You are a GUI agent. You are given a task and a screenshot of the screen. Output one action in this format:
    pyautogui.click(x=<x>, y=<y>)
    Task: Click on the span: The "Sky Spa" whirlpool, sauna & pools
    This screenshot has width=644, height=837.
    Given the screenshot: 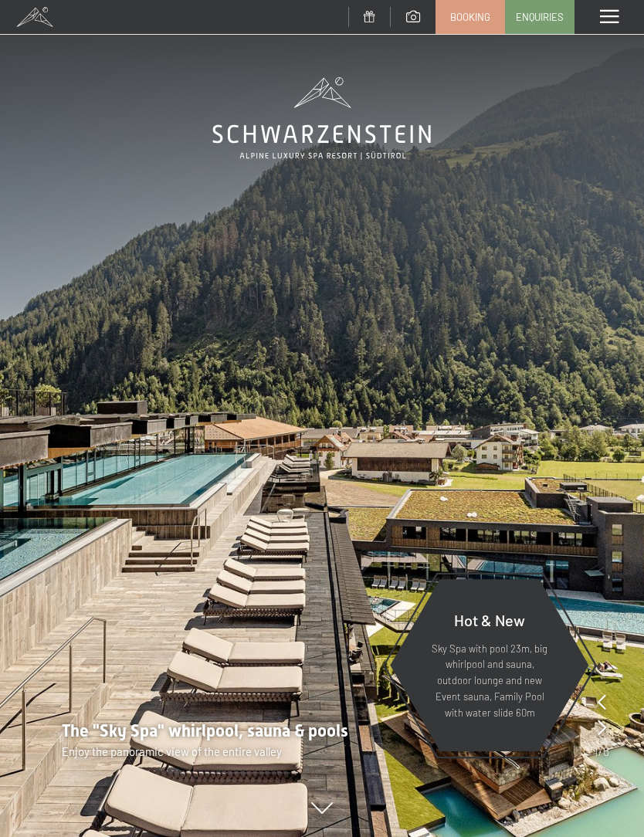 What is the action you would take?
    pyautogui.click(x=204, y=730)
    